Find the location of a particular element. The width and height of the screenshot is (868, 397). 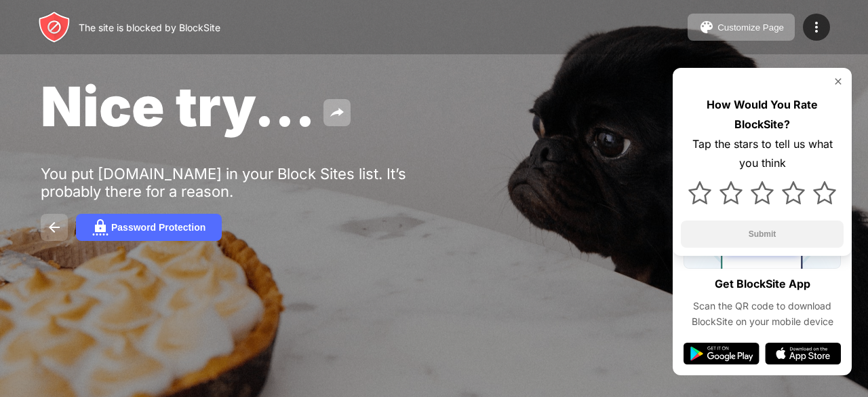

span: Nice try... is located at coordinates (177, 106).